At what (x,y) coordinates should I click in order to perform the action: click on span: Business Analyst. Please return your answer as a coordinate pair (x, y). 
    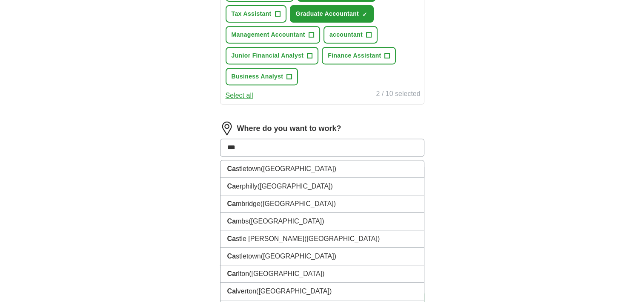
    Looking at the image, I should click on (258, 76).